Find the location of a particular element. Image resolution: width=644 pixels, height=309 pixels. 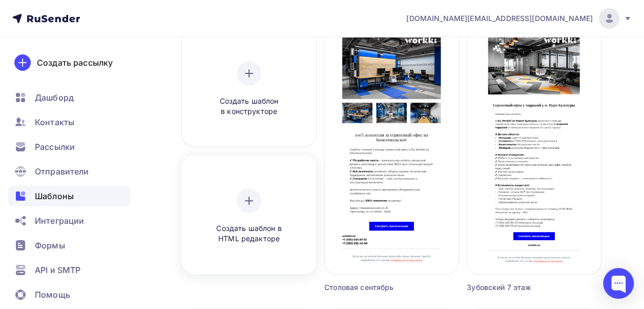

span: Создать шаблон в конструкторе is located at coordinates (249, 106).